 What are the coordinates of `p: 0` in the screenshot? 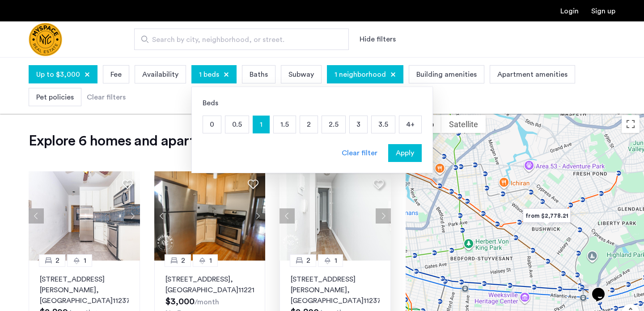 It's located at (212, 124).